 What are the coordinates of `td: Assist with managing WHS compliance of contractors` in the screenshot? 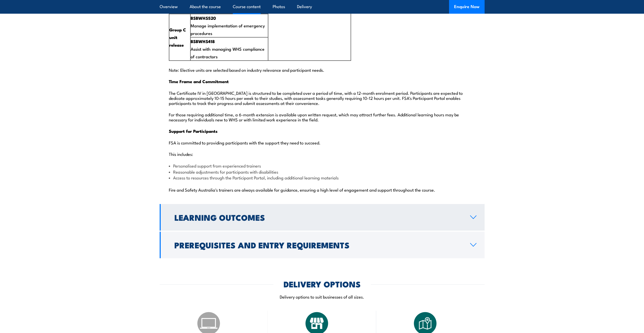 It's located at (229, 49).